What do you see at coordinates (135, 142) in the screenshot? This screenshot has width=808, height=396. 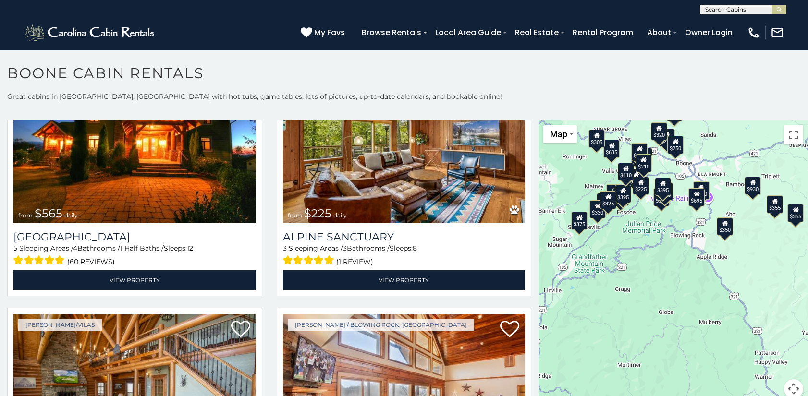 I see `img: Wilderness Lodge` at bounding box center [135, 142].